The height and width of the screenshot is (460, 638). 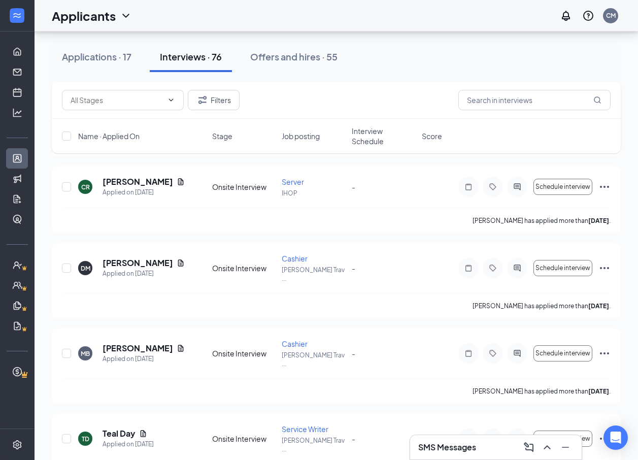 I want to click on div: DM, so click(x=85, y=268).